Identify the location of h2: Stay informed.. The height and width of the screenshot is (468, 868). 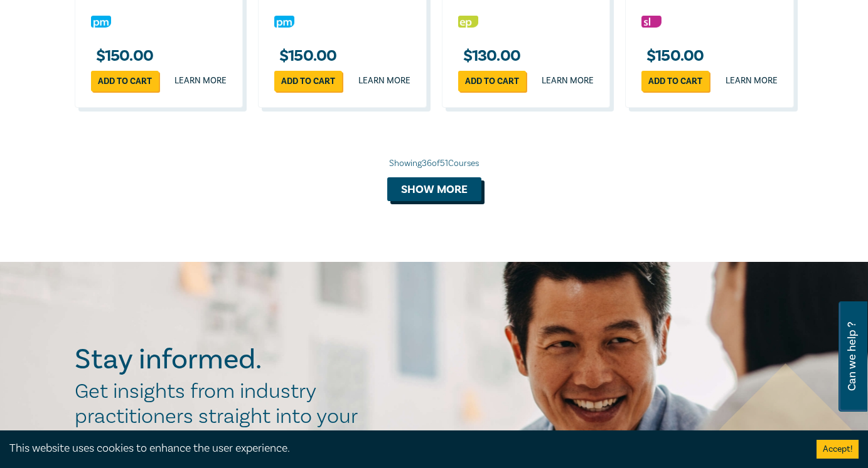
(223, 360).